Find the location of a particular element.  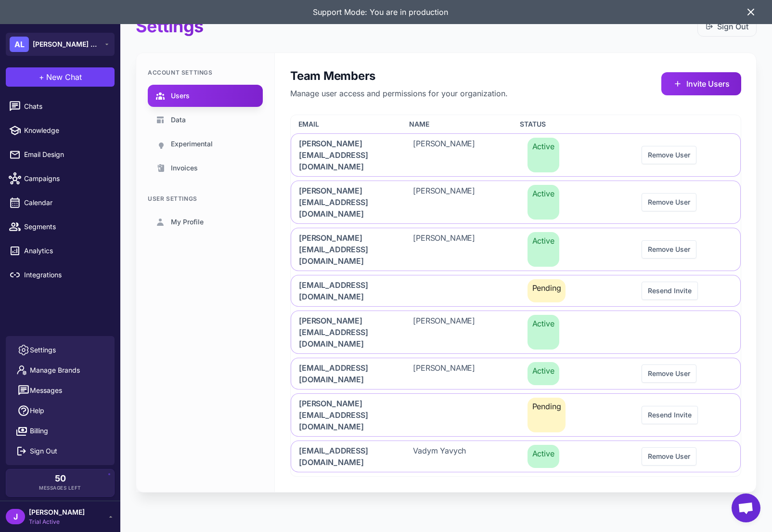

a: Users is located at coordinates (205, 96).